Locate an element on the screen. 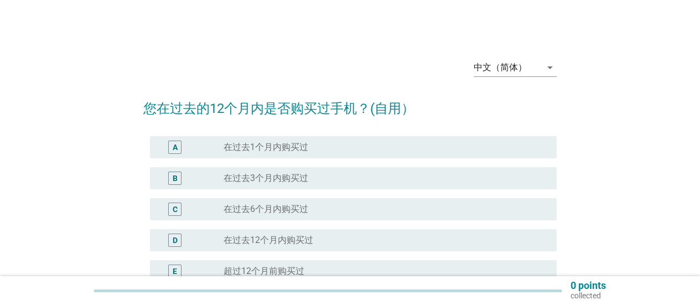 The width and height of the screenshot is (700, 305). i: arrow_drop_down is located at coordinates (550, 68).